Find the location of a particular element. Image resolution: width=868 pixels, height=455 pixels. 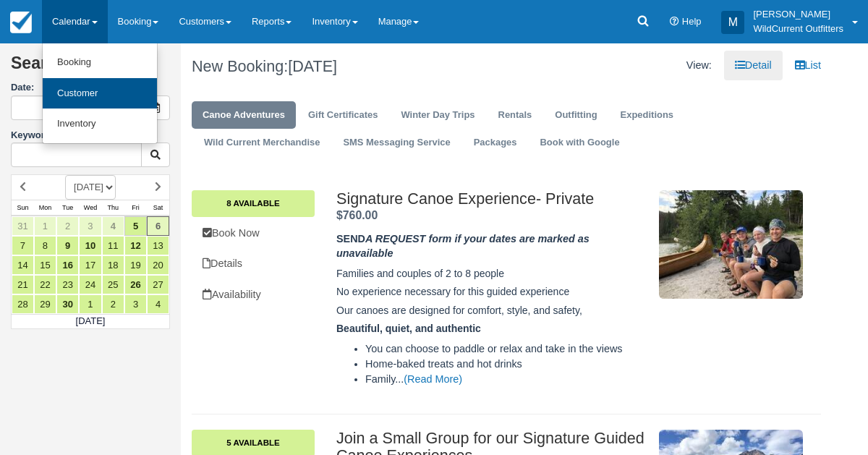

a: 7 is located at coordinates (23, 245).